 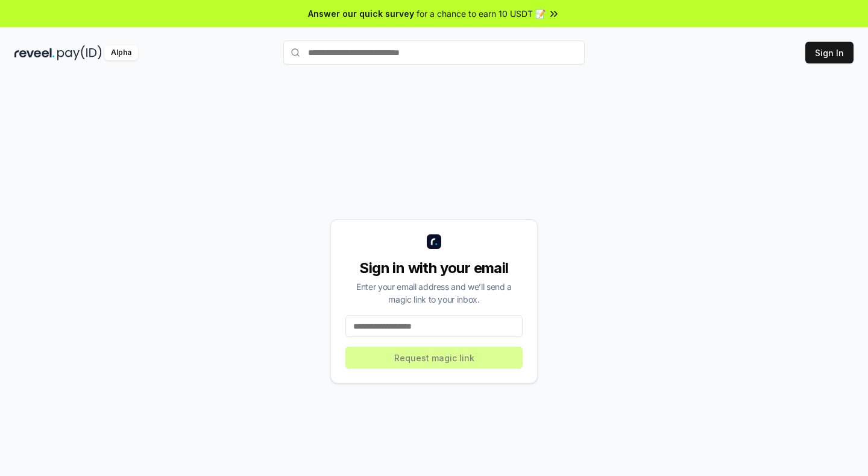 I want to click on button: Sign In, so click(x=830, y=52).